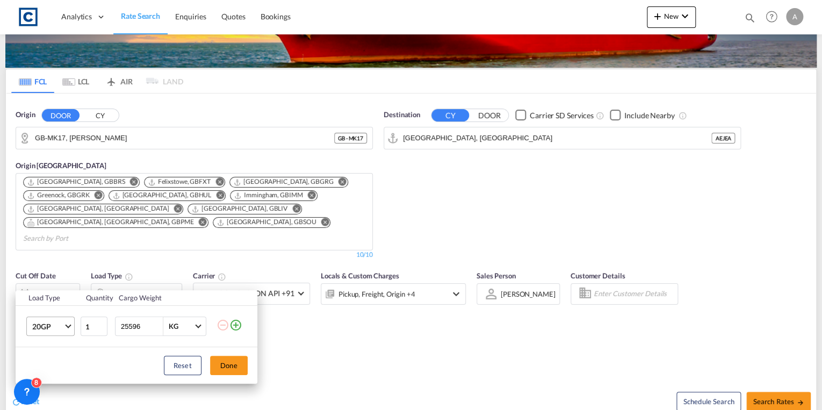 This screenshot has height=410, width=822. What do you see at coordinates (48, 327) in the screenshot?
I see `span: 20GP` at bounding box center [48, 327].